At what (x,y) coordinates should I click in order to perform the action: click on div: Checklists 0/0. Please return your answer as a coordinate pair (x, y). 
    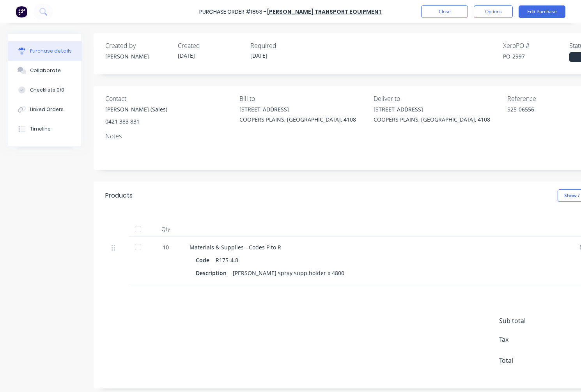
    Looking at the image, I should click on (47, 90).